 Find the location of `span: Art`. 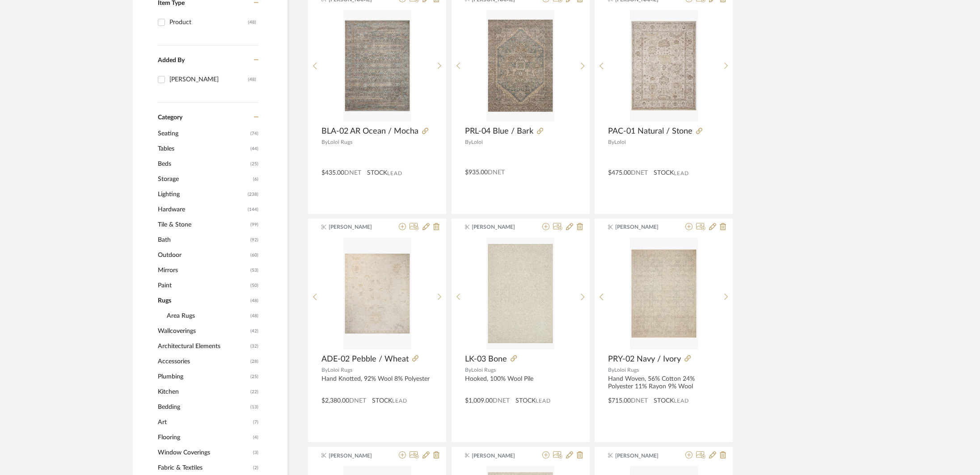

span: Art is located at coordinates (204, 422).